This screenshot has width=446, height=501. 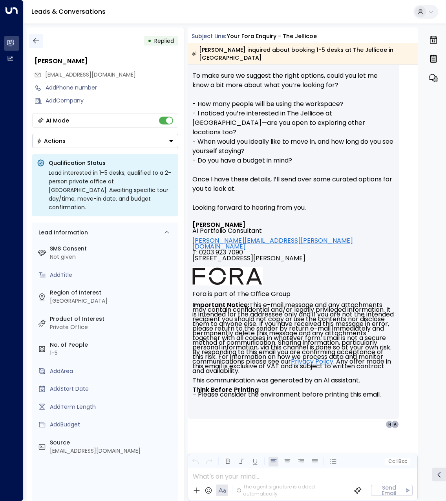 What do you see at coordinates (164, 41) in the screenshot?
I see `span: Replied` at bounding box center [164, 41].